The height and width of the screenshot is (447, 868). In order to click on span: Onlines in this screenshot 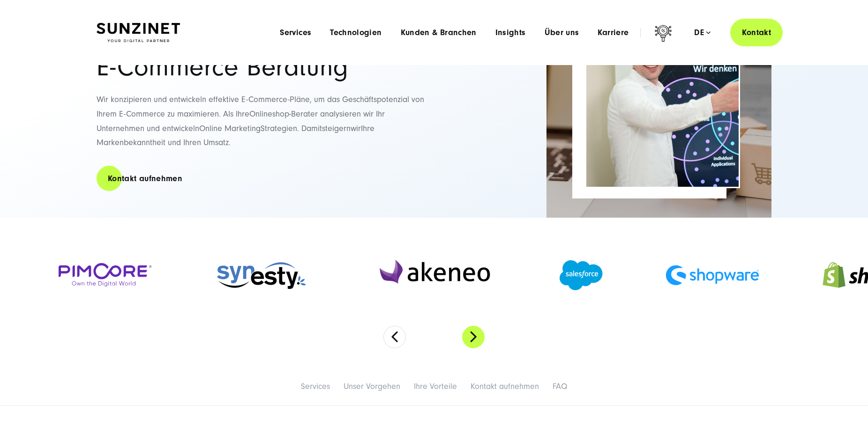, I will do `click(263, 114)`.